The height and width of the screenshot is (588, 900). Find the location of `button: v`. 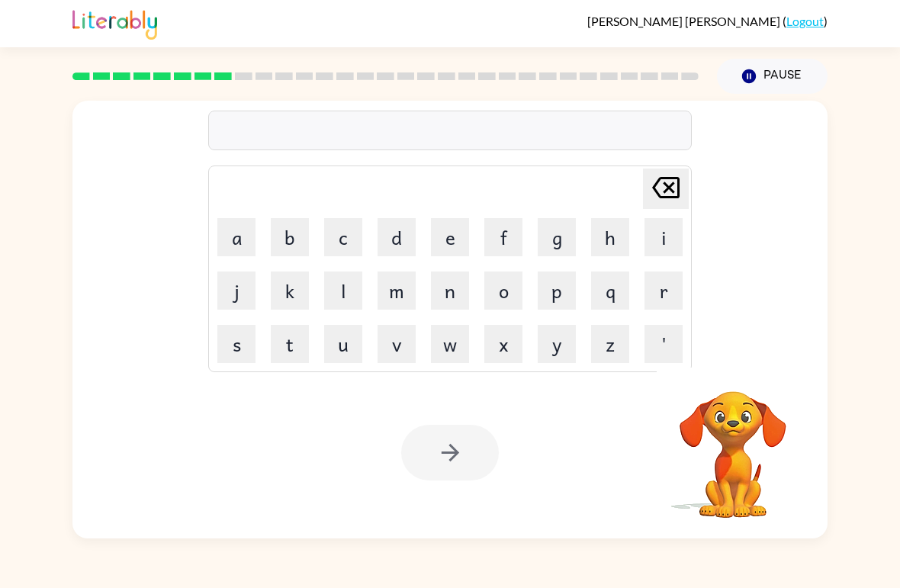

button: v is located at coordinates (397, 344).